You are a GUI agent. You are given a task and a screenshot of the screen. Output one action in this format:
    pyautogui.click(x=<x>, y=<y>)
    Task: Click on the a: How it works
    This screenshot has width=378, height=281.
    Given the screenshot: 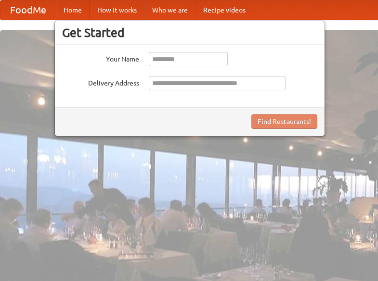 What is the action you would take?
    pyautogui.click(x=117, y=10)
    